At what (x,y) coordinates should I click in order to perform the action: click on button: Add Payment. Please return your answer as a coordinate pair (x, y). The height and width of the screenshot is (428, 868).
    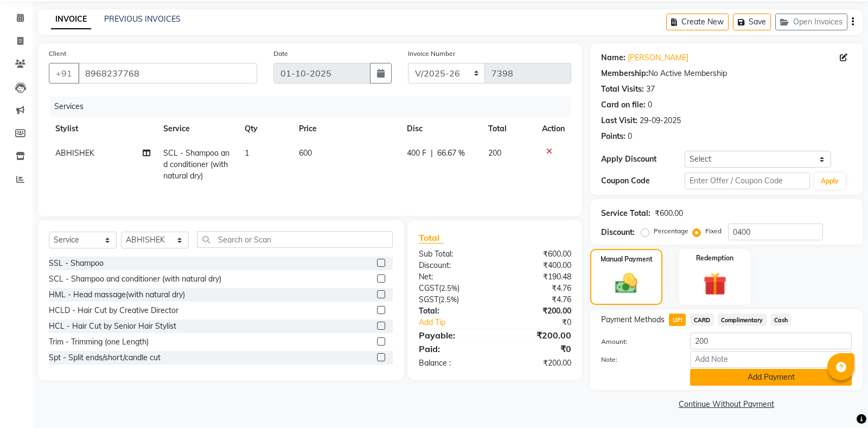
    Looking at the image, I should click on (771, 377).